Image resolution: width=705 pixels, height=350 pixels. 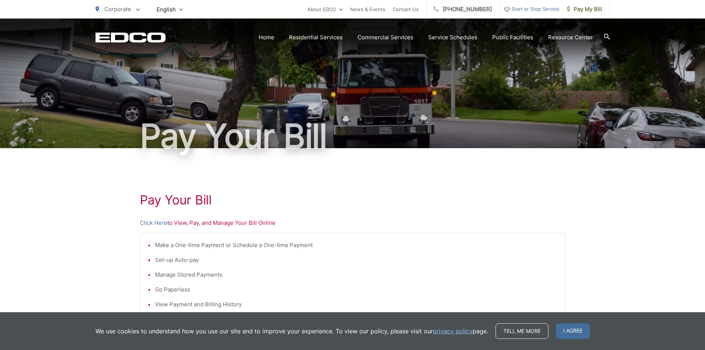 What do you see at coordinates (573, 331) in the screenshot?
I see `span: I agree` at bounding box center [573, 331].